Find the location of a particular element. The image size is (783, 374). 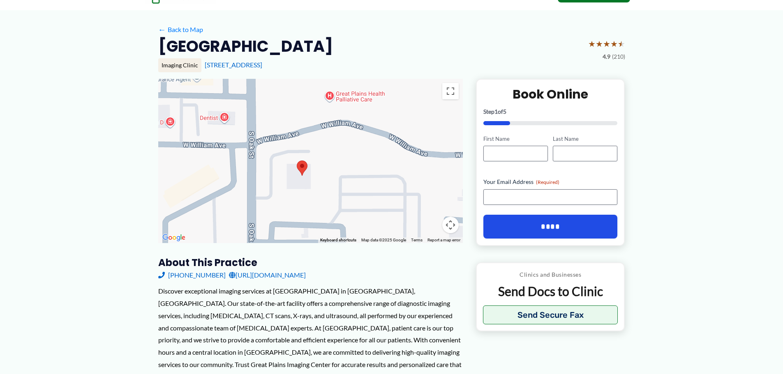

span: (210) is located at coordinates (618, 57).